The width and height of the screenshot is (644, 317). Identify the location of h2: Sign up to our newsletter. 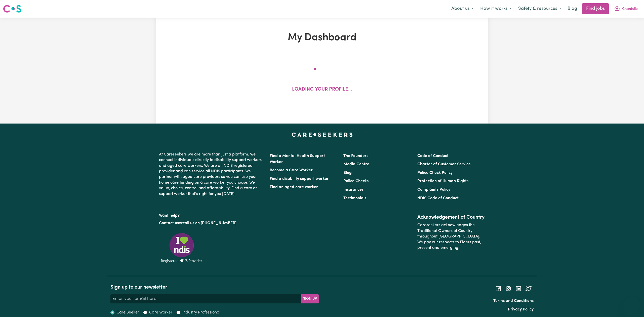
(215, 287).